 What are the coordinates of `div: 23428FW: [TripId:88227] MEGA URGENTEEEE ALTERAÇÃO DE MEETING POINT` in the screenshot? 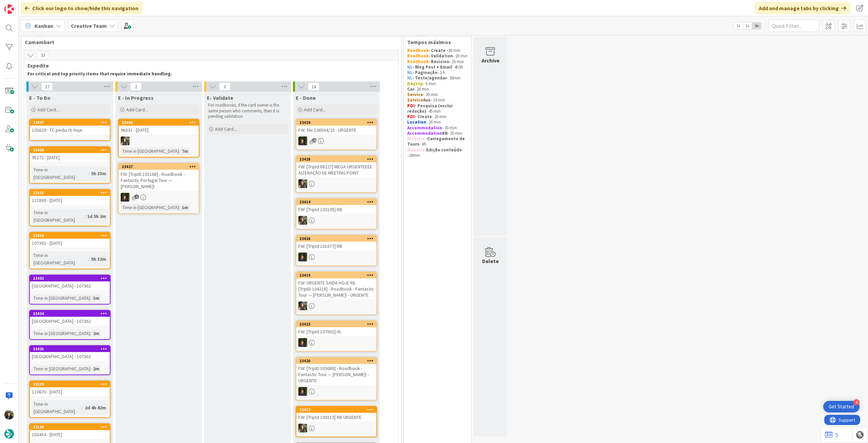 It's located at (336, 167).